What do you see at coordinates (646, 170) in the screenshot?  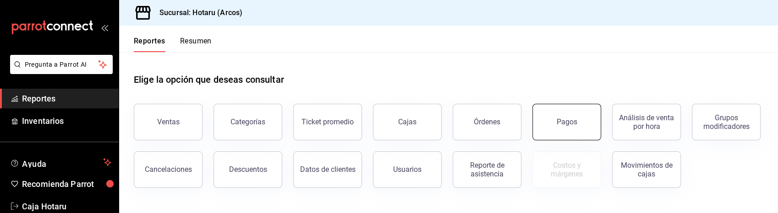 I see `button: Movimientos de cajas` at bounding box center [646, 170].